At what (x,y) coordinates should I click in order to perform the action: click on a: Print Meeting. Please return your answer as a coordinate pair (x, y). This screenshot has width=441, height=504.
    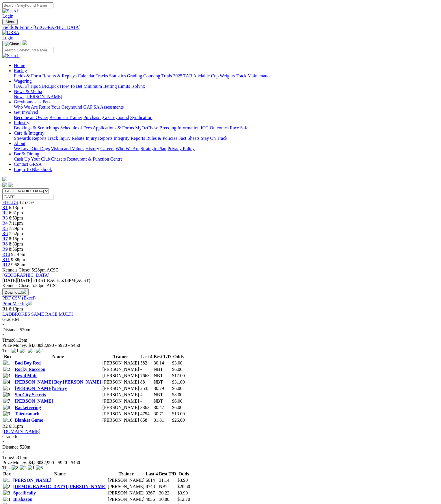
    Looking at the image, I should click on (17, 304).